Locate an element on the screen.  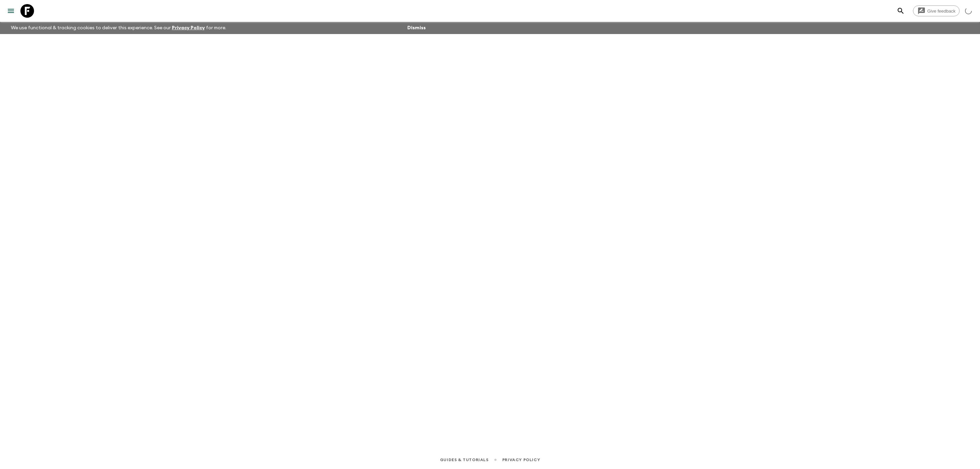
a: Guides & Tutorials is located at coordinates (464, 460).